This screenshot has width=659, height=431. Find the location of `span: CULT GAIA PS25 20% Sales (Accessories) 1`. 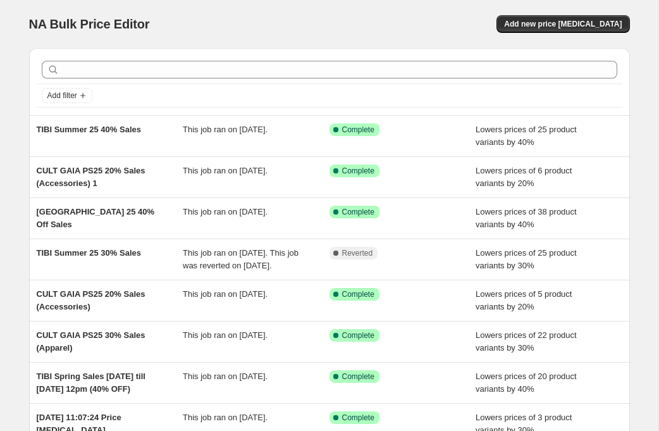

span: CULT GAIA PS25 20% Sales (Accessories) 1 is located at coordinates (91, 177).